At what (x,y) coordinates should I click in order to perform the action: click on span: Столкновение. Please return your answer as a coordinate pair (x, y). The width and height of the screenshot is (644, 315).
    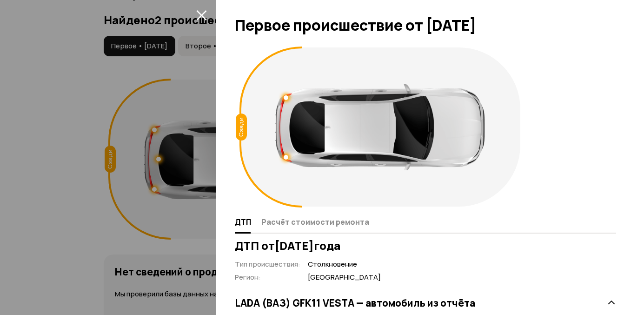
    Looking at the image, I should click on (344, 264).